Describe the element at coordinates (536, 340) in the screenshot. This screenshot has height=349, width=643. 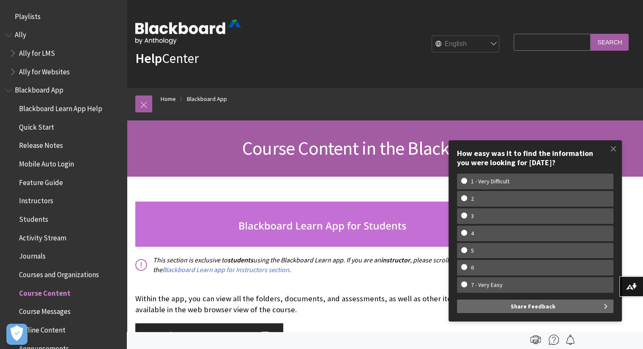
I see `img: Print` at that location.